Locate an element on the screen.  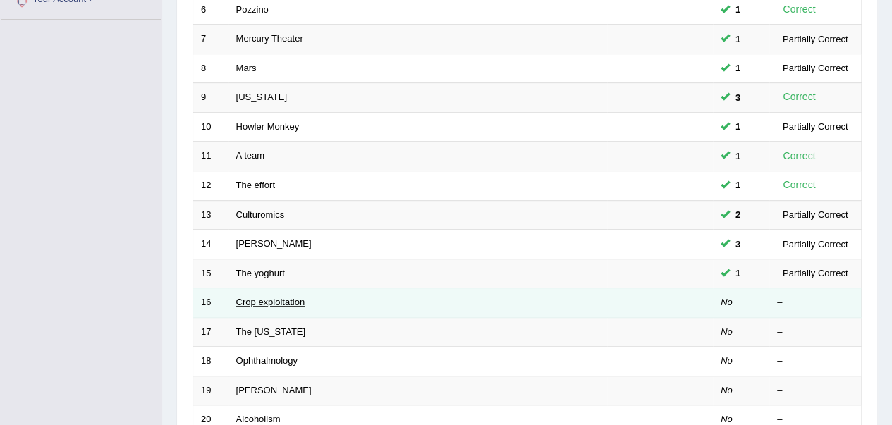
td: 7 is located at coordinates (211, 39).